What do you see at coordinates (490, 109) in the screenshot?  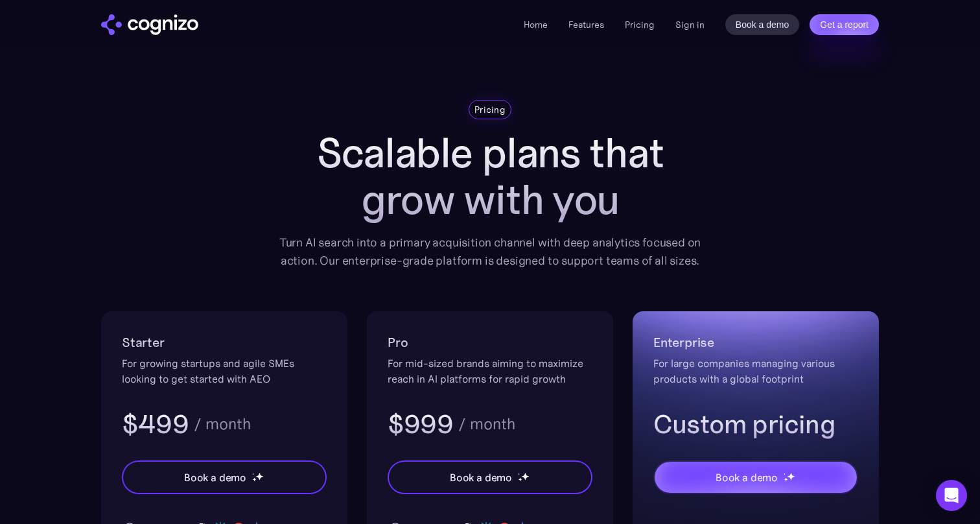 I see `div: Pricing` at bounding box center [490, 109].